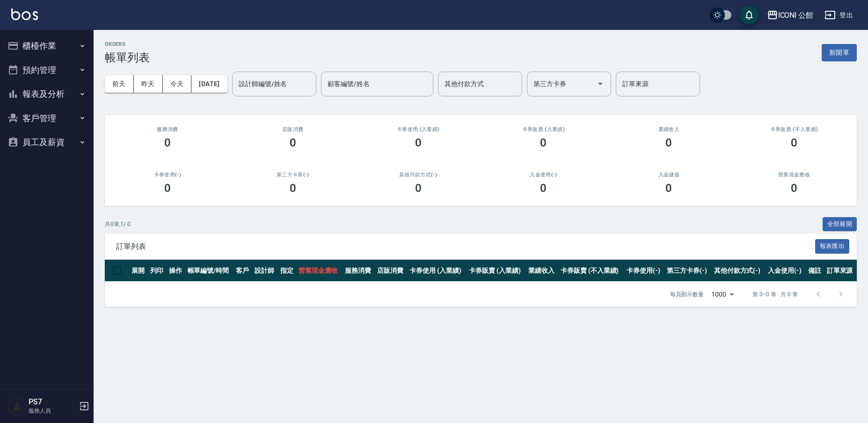 This screenshot has height=423, width=868. Describe the element at coordinates (358, 271) in the screenshot. I see `th: 服務消費` at that location.